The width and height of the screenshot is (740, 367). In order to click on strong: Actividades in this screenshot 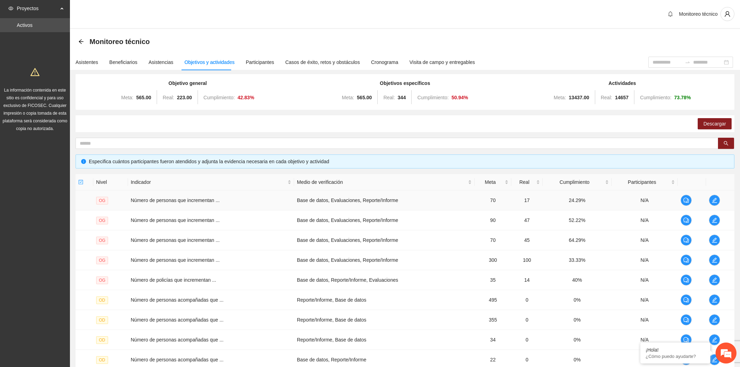, I will do `click(622, 83)`.